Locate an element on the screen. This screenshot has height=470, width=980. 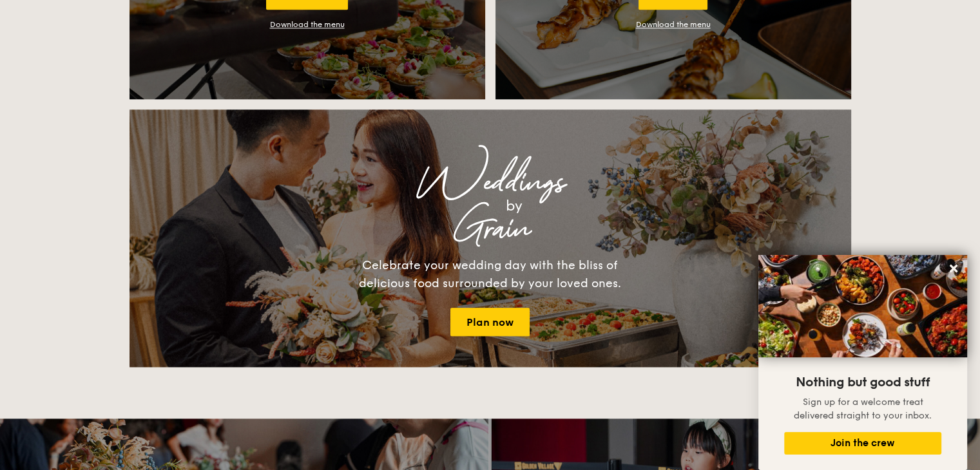
button: Close is located at coordinates (954, 268).